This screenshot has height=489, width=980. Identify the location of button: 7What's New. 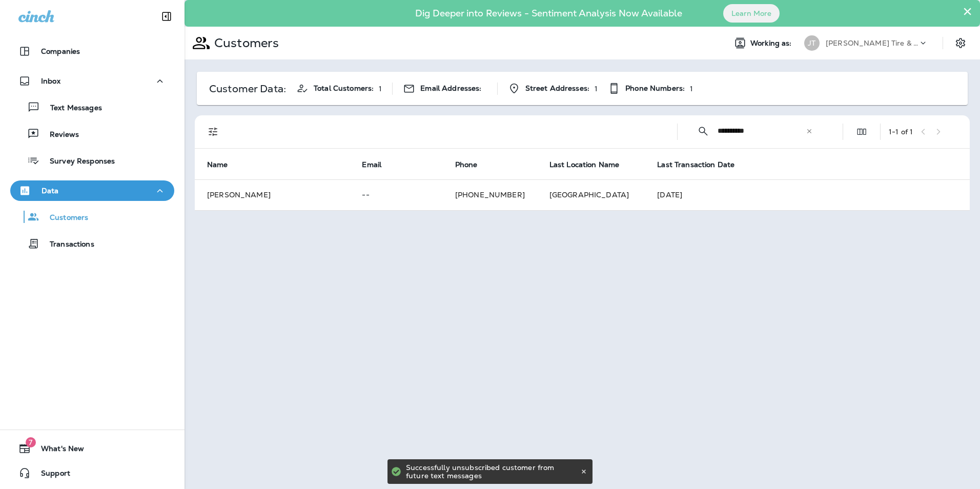
(92, 449).